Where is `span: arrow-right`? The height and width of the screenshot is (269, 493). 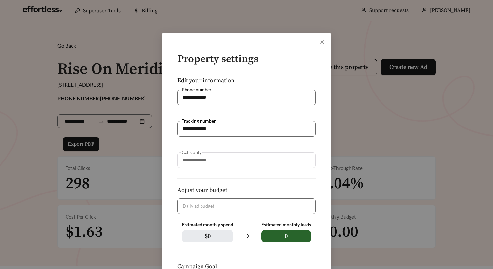 span: arrow-right is located at coordinates (247, 236).